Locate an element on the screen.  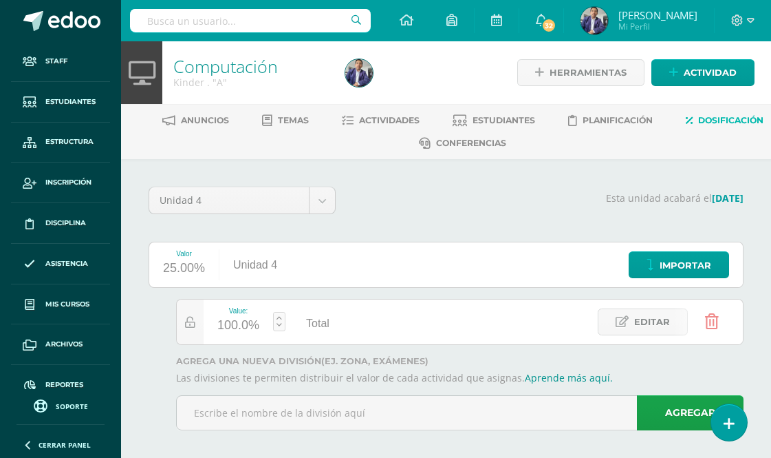
div: Valor is located at coordinates (184, 253).